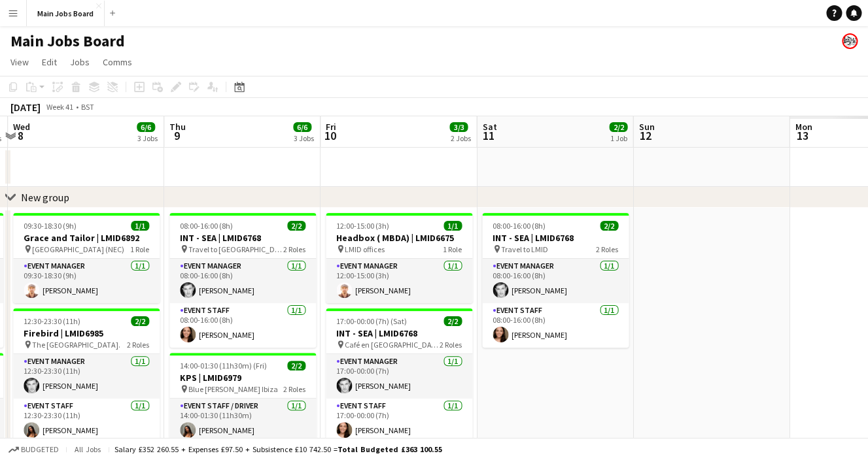 The height and width of the screenshot is (460, 868). Describe the element at coordinates (278, 449) in the screenshot. I see `div: Salary £352 260.55 + Expenses £97.50 + Subsistence £10 742.50 =` at that location.